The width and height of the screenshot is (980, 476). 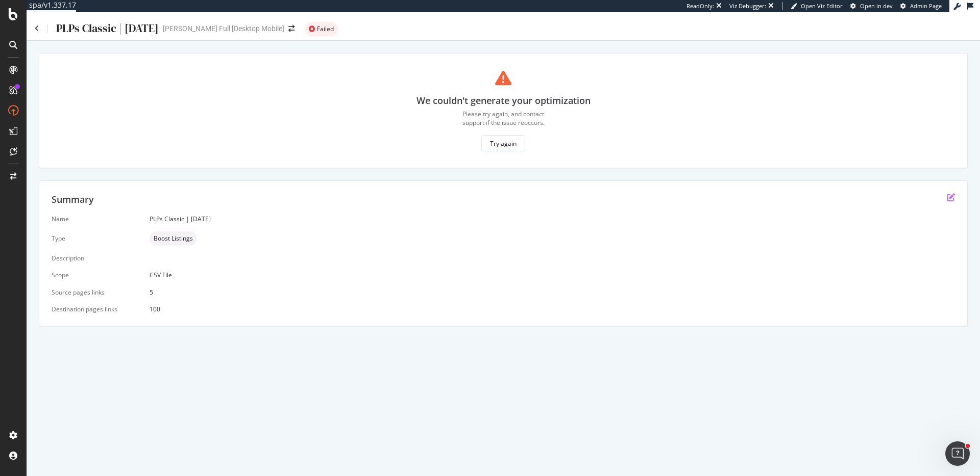 What do you see at coordinates (503, 101) in the screenshot?
I see `div: We couldn't generate your optimization` at bounding box center [503, 101].